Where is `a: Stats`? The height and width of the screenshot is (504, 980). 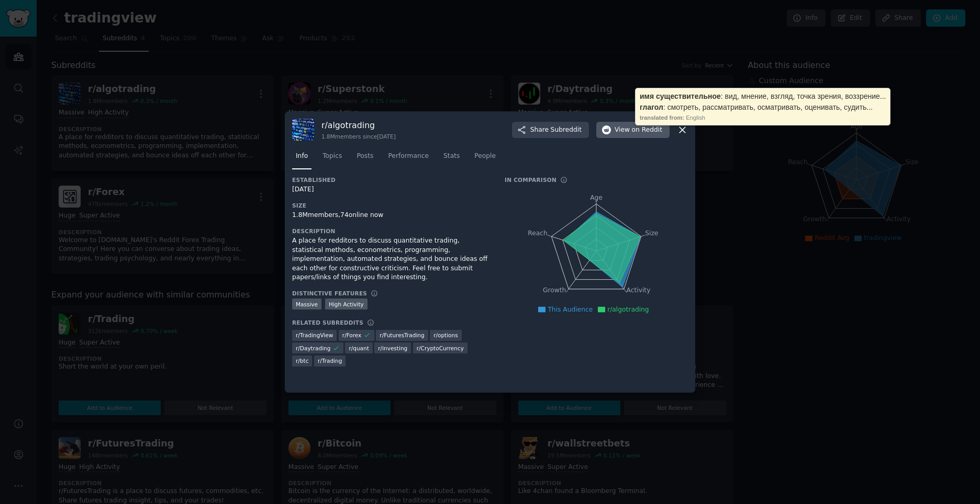
a: Stats is located at coordinates (451, 159).